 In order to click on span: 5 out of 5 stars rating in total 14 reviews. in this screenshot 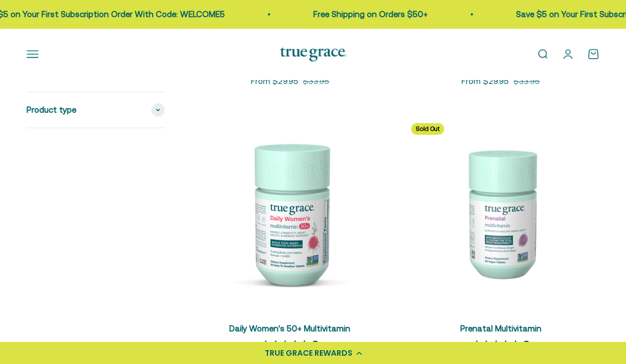, I will do `click(288, 344)`.